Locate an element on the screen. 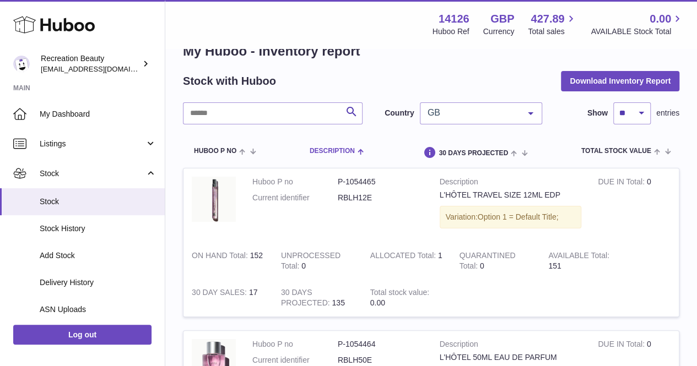 Image resolution: width=697 pixels, height=366 pixels. td: 151 is located at coordinates (585, 261).